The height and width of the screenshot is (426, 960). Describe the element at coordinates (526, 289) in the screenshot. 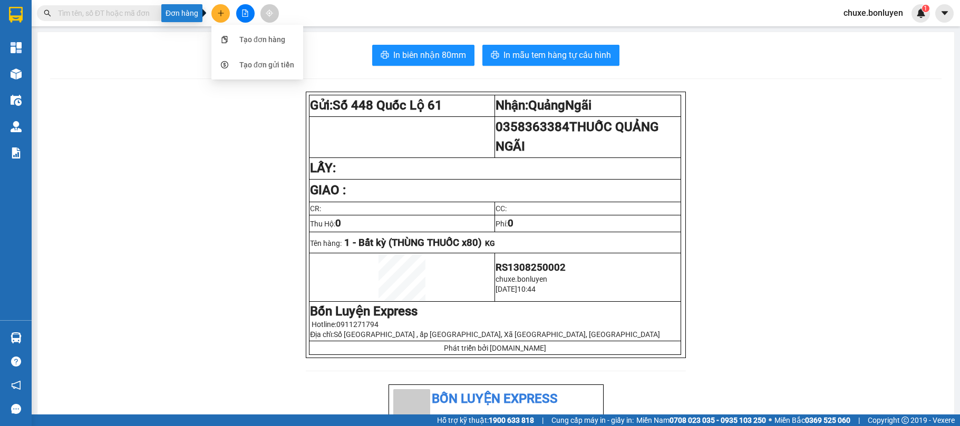

I see `span: 10:44` at that location.